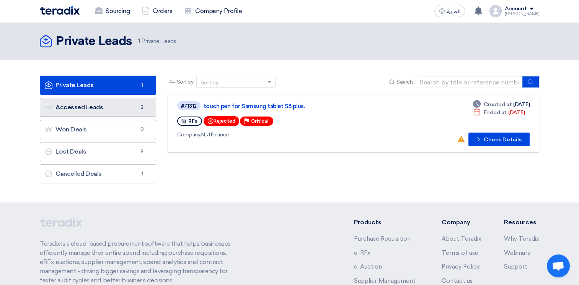 This screenshot has width=579, height=285. I want to click on a: Purchase Requisition, so click(382, 239).